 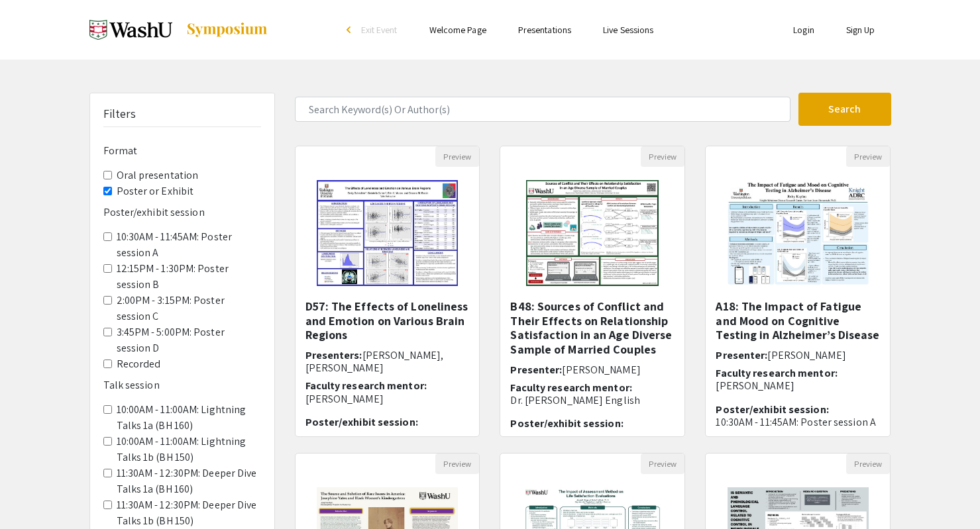 I want to click on h5: B48: Sources of Conflict and Their Effects on Relationship Satisfaction ​in an Age Diverse Sample..., so click(x=592, y=328).